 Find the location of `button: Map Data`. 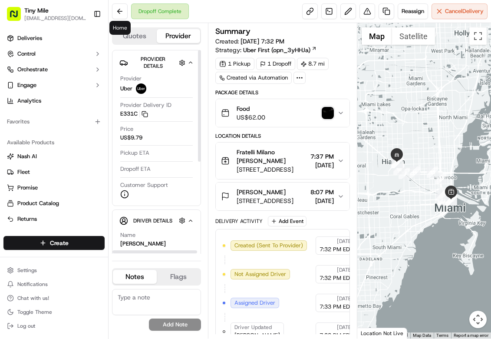

button: Map Data is located at coordinates (422, 335).